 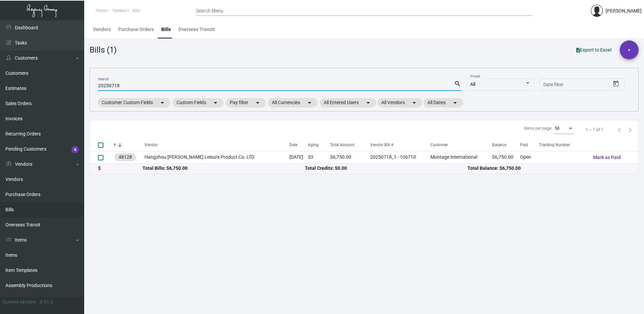 I want to click on div: Vendors, so click(x=102, y=29).